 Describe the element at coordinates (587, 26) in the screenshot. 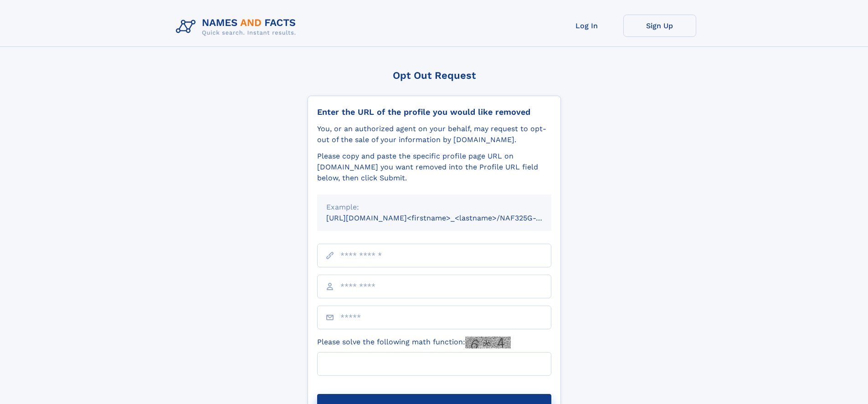

I see `a: Log In` at that location.